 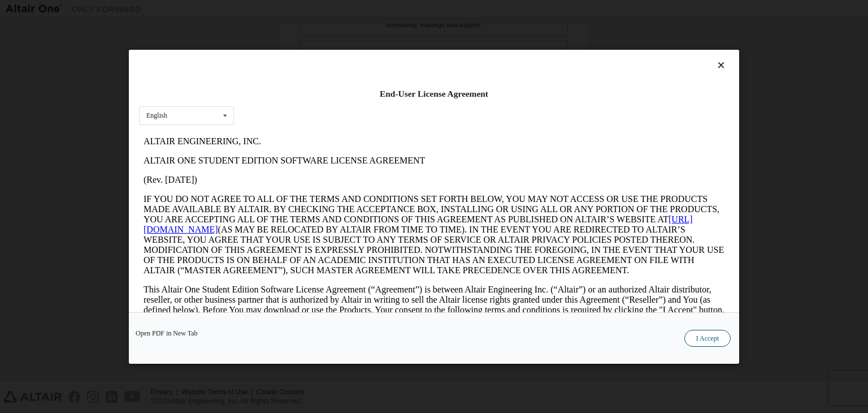 What do you see at coordinates (708, 339) in the screenshot?
I see `button: I Accept` at bounding box center [708, 339].